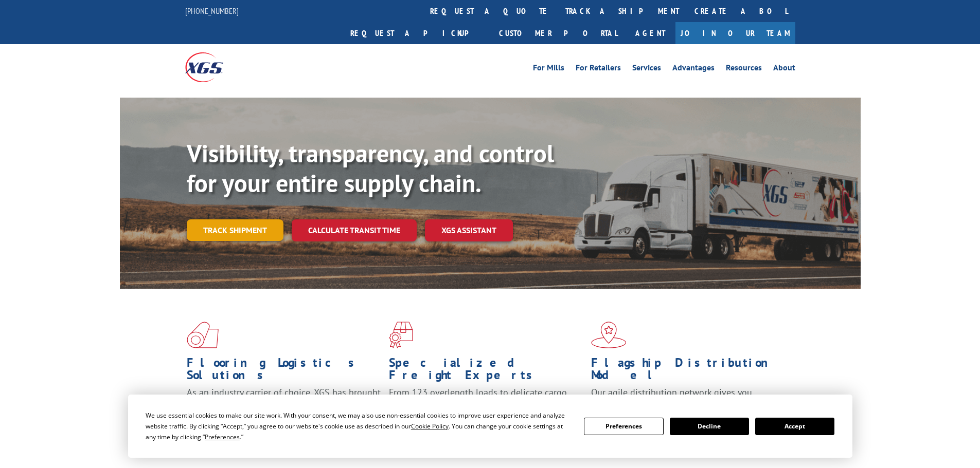 The width and height of the screenshot is (980, 468). I want to click on a: Agent, so click(650, 33).